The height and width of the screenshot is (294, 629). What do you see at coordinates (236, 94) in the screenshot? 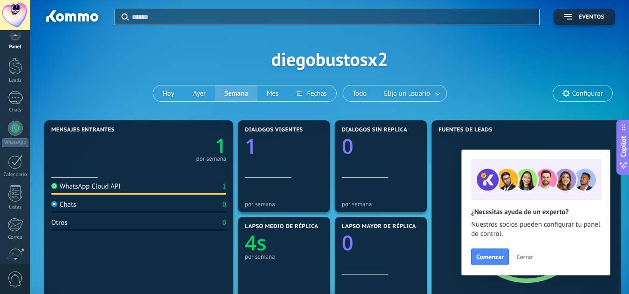
I see `button: Semana` at bounding box center [236, 94].